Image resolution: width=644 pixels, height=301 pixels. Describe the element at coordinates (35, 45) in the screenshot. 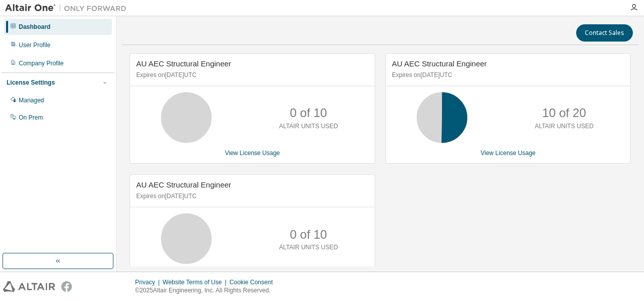

I see `div: User Profile` at that location.